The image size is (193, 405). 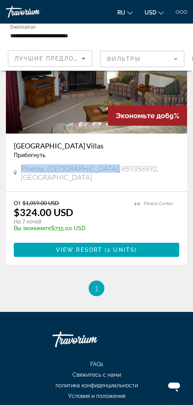 What do you see at coordinates (96, 289) in the screenshot?
I see `nav: Pagination` at bounding box center [96, 289].